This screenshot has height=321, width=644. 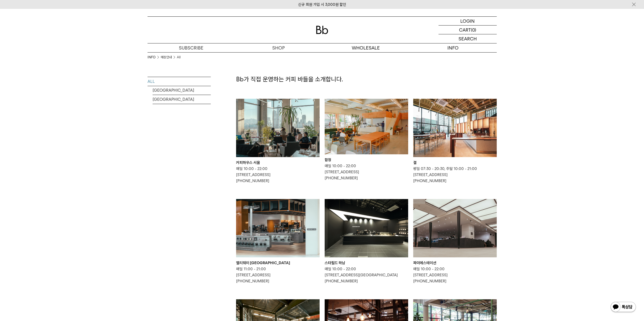 I want to click on a: SUBSCRIBE, so click(x=191, y=48).